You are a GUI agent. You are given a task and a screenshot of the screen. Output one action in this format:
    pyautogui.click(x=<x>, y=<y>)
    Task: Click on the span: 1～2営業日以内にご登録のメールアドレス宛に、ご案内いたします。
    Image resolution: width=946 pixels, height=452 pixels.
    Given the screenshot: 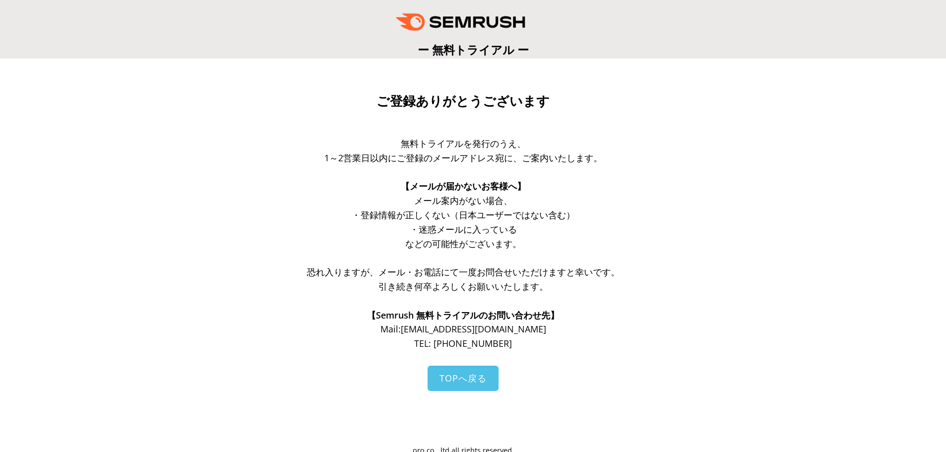 What is the action you would take?
    pyautogui.click(x=463, y=158)
    